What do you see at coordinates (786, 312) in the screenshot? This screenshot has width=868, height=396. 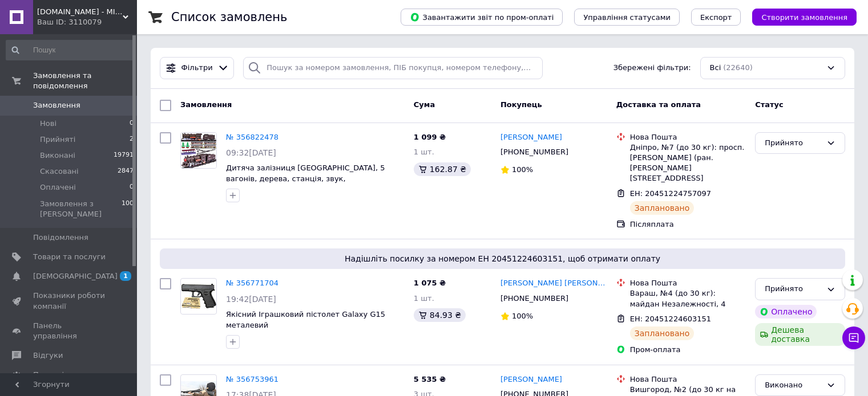 I see `div: Оплачено` at bounding box center [786, 312].